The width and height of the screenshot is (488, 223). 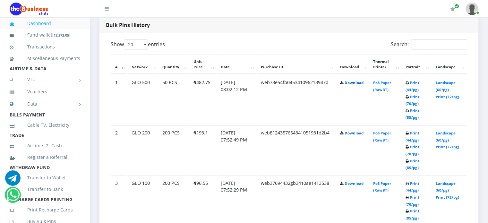 What do you see at coordinates (45, 157) in the screenshot?
I see `a: Register a Referral` at bounding box center [45, 157].